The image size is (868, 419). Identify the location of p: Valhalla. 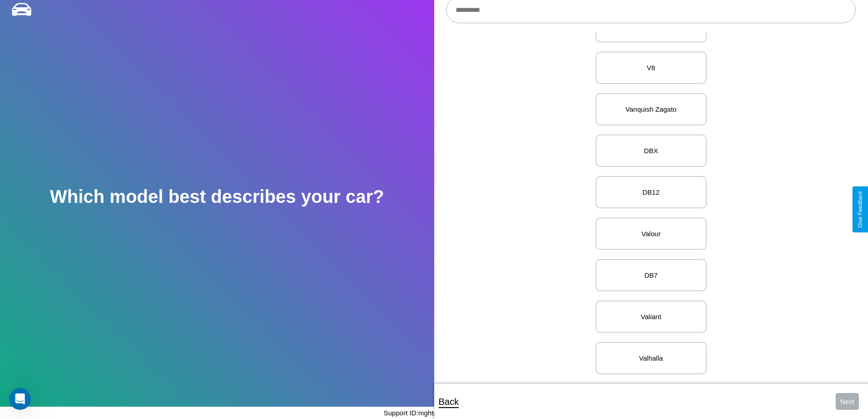
(651, 358).